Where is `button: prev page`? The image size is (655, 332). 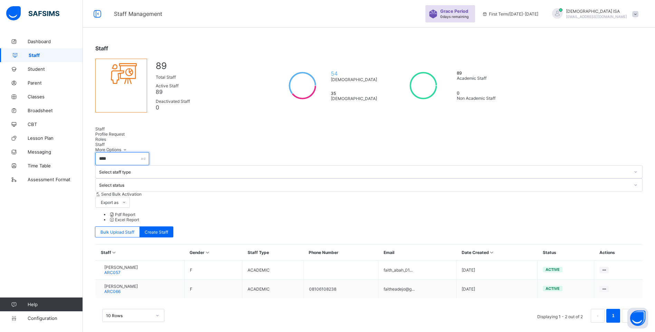 button: prev page is located at coordinates (598, 316).